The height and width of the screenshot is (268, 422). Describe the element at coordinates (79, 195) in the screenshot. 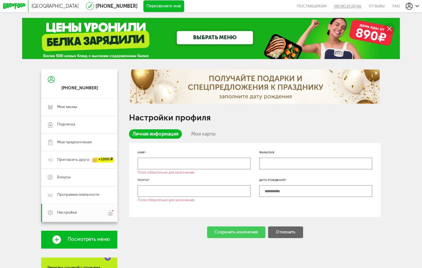

I see `a: Программа лояльности` at that location.